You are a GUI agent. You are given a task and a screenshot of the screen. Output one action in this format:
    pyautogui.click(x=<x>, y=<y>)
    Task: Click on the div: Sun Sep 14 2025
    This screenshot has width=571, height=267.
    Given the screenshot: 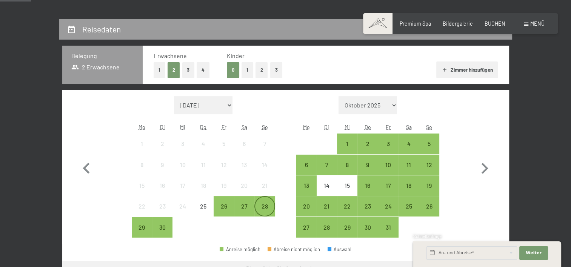 What is the action you would take?
    pyautogui.click(x=264, y=165)
    